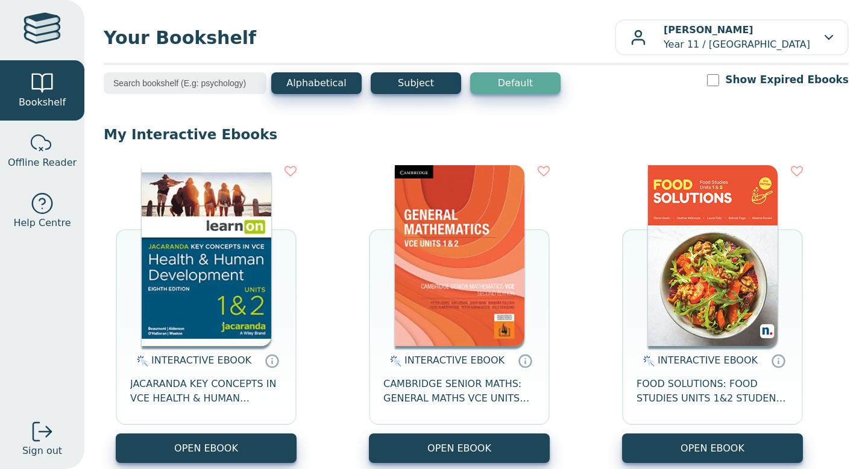 The height and width of the screenshot is (469, 868). What do you see at coordinates (317, 83) in the screenshot?
I see `button: Alphabetical` at bounding box center [317, 83].